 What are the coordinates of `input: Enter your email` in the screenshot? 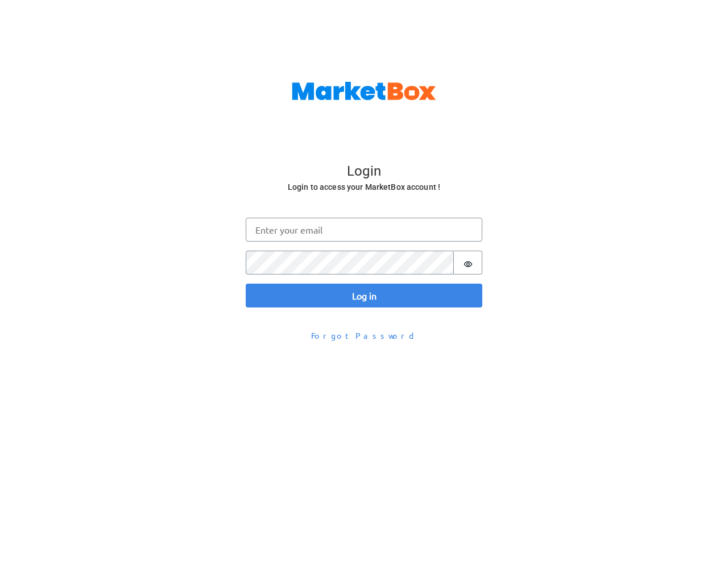 It's located at (364, 230).